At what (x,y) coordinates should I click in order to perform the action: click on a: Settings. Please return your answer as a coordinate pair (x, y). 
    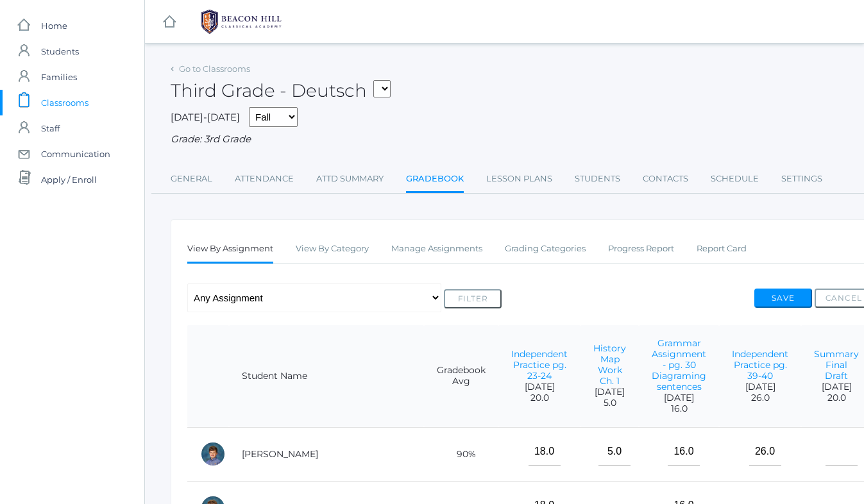
    Looking at the image, I should click on (801, 179).